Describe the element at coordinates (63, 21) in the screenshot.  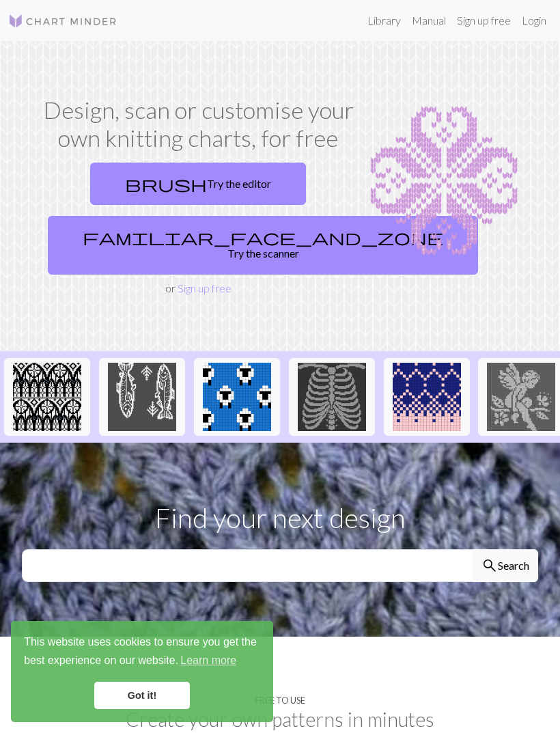
I see `img: Logo` at that location.